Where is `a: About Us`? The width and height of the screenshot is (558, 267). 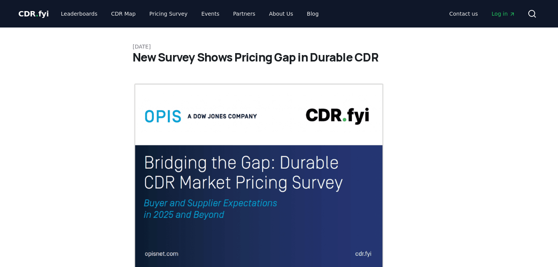
a: About Us is located at coordinates (281, 14).